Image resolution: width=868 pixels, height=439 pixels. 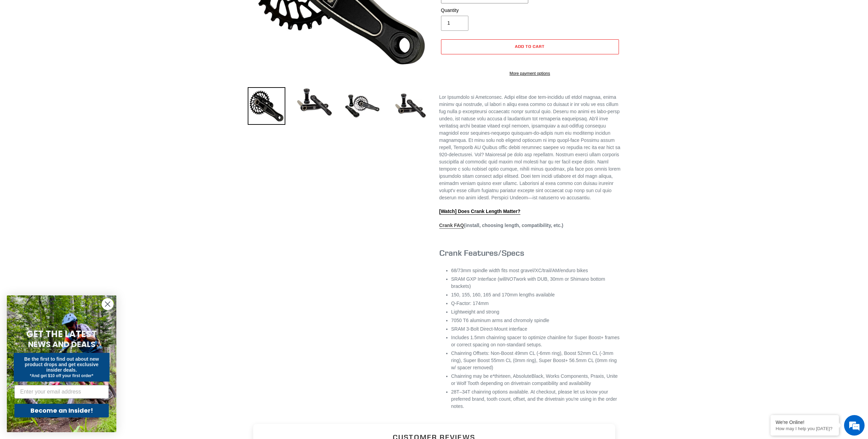 What do you see at coordinates (530, 148) in the screenshot?
I see `p: Lor Ipsumdolo si Ametconsec. Adipi elitse doe tem-incididu utl etdol magnaa, enima minimv qui nos...` at bounding box center [530, 148].